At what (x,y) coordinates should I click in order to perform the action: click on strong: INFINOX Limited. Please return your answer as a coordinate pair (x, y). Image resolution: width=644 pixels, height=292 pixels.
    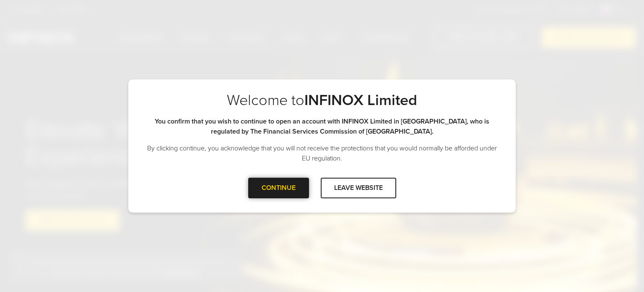
    Looking at the image, I should click on (360, 100).